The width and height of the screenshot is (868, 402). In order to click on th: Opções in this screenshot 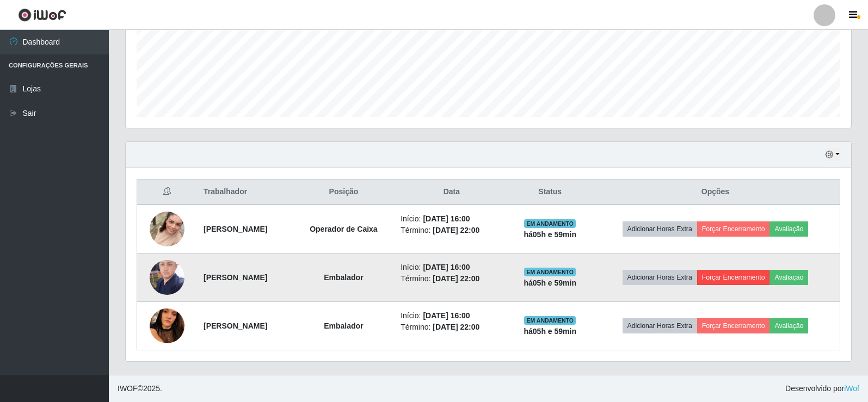, I will do `click(716, 192)`.